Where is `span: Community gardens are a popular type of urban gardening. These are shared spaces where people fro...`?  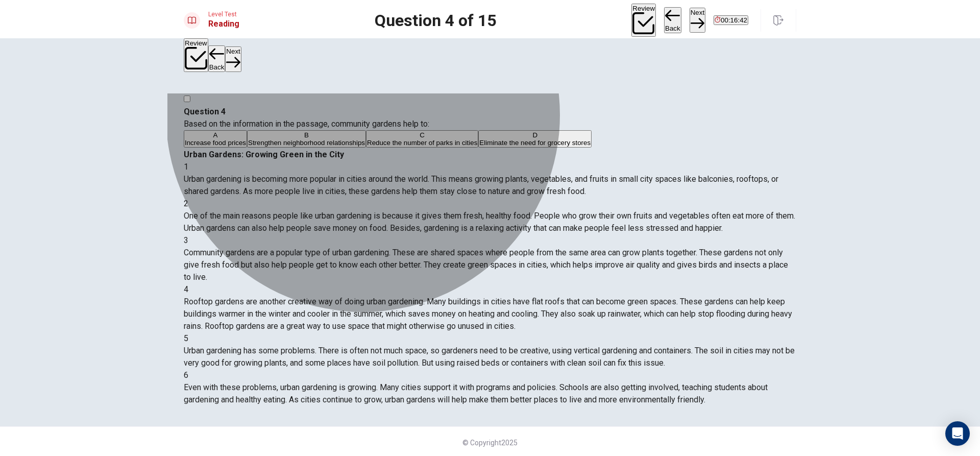
span: Community gardens are a popular type of urban gardening. These are shared spaces where people fro... is located at coordinates (486, 265).